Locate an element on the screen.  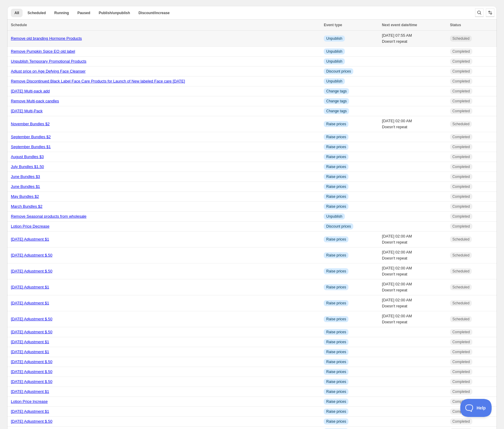
a: Lotion Price Increase is located at coordinates (29, 402).